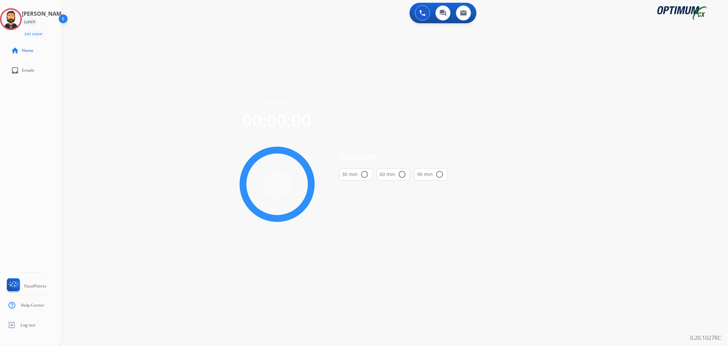 This screenshot has width=728, height=346. Describe the element at coordinates (394, 156) in the screenshot. I see `span: On Lunch` at that location.